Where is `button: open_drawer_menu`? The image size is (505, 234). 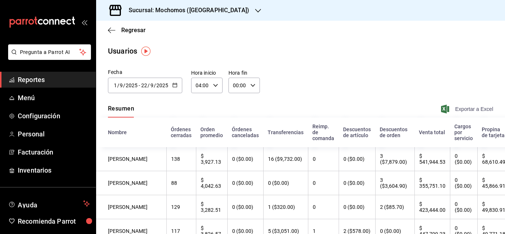
button: open_drawer_menu is located at coordinates (84, 22).